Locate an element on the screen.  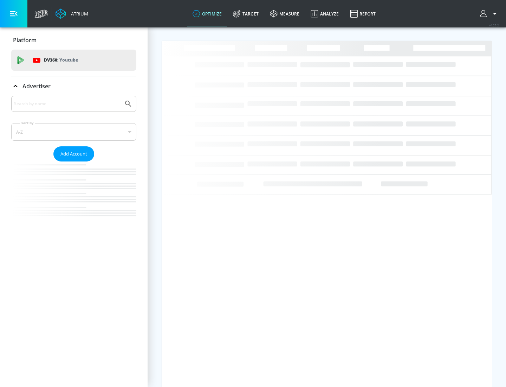
a: optimize is located at coordinates (207, 14).